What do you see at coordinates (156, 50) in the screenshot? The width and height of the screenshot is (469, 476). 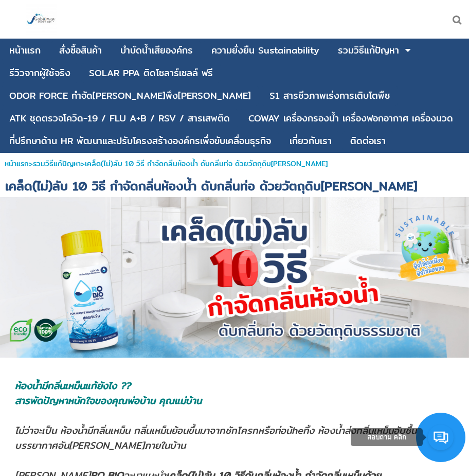 I see `div: บําบัดน้ำเสียองค์กร` at bounding box center [156, 50].